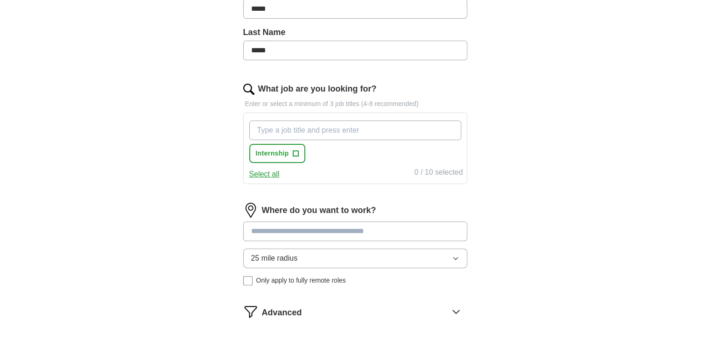  What do you see at coordinates (438, 173) in the screenshot?
I see `div: 0 / 10 selected` at bounding box center [438, 173].